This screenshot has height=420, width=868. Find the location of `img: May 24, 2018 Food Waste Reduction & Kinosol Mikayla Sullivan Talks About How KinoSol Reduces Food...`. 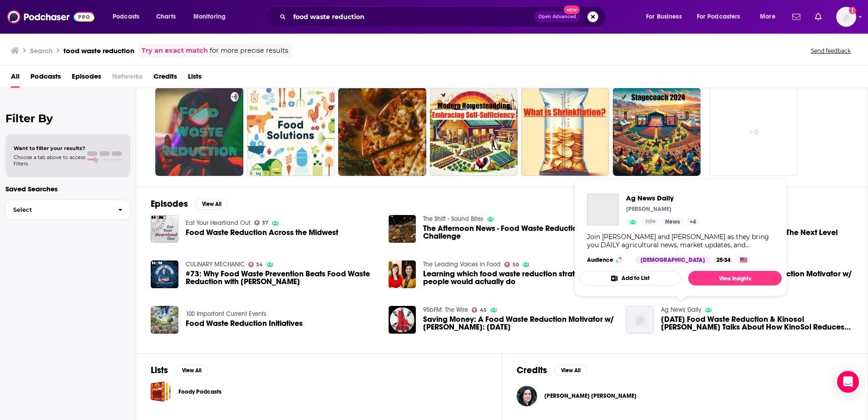

img: May 24, 2018 Food Waste Reduction & Kinosol Mikayla Sullivan Talks About How KinoSol Reduces Food... is located at coordinates (639, 319).